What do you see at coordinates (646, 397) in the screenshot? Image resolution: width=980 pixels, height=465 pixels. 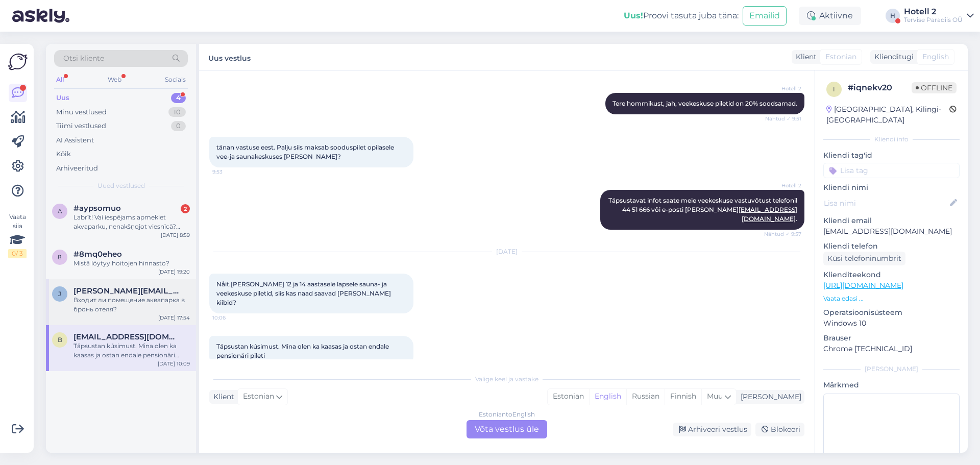 I see `div: Russian` at bounding box center [646, 397].